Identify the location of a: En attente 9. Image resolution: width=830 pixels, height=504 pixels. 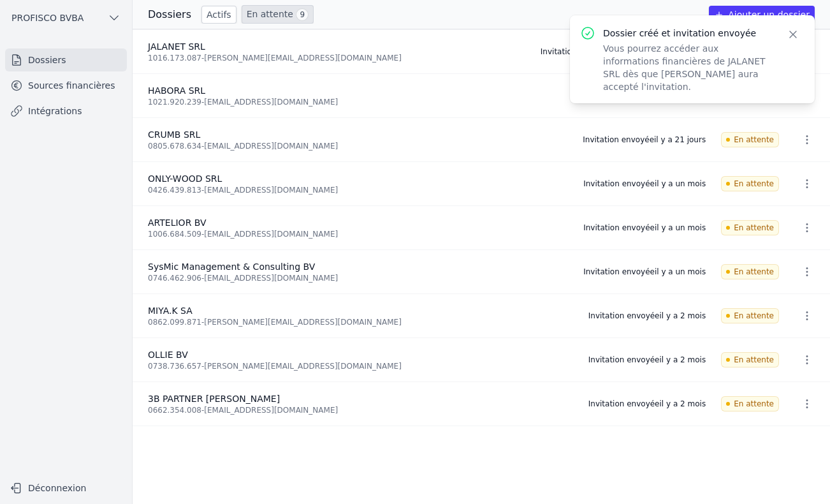
(277, 14).